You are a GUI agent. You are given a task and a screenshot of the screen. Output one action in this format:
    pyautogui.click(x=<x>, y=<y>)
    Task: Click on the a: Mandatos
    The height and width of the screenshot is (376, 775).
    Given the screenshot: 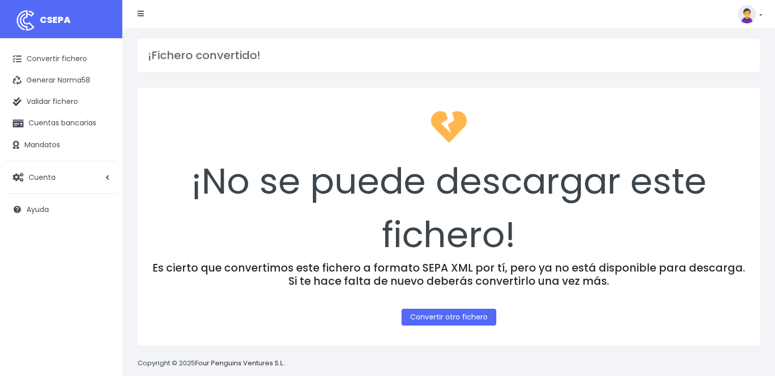 What is the action you would take?
    pyautogui.click(x=61, y=145)
    